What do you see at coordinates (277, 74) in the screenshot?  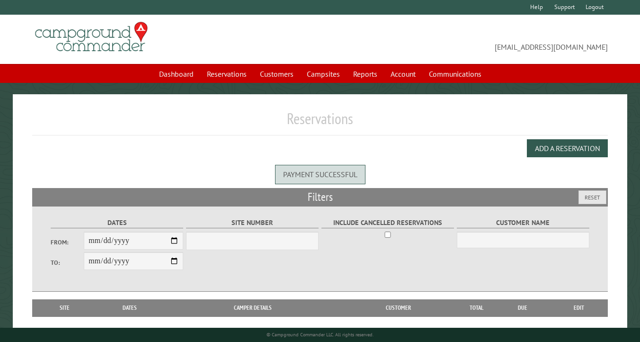 I see `a: Customers` at bounding box center [277, 74].